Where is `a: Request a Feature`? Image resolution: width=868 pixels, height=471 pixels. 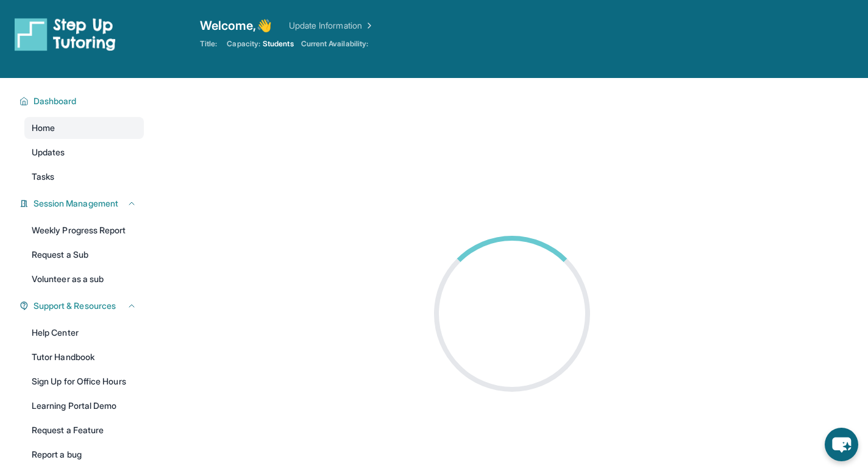 a: Request a Feature is located at coordinates (84, 431).